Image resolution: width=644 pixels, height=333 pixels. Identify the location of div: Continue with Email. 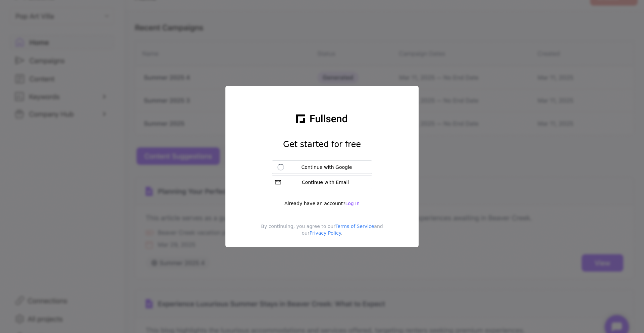
(327, 182).